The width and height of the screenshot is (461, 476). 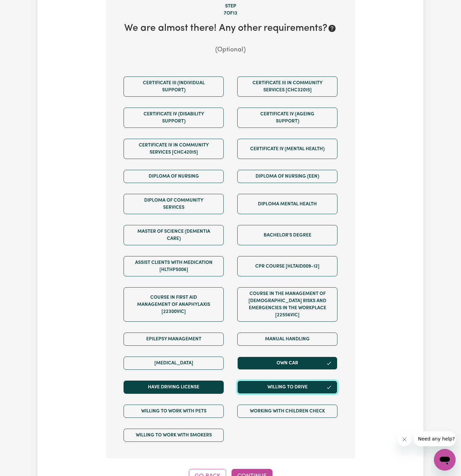 I want to click on button: Working with Children Check, so click(x=287, y=411).